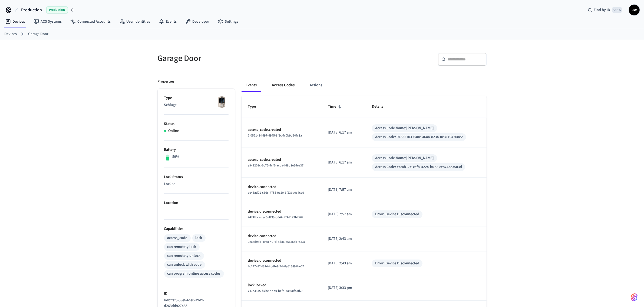 This screenshot has height=307, width=644. Describe the element at coordinates (135, 21) in the screenshot. I see `a: User Identities` at that location.